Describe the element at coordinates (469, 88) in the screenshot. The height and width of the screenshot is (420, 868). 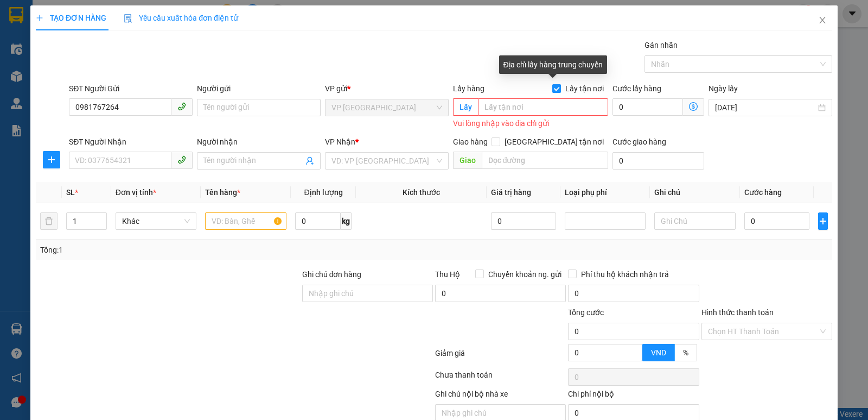
I see `span: Lấy hàng` at that location.